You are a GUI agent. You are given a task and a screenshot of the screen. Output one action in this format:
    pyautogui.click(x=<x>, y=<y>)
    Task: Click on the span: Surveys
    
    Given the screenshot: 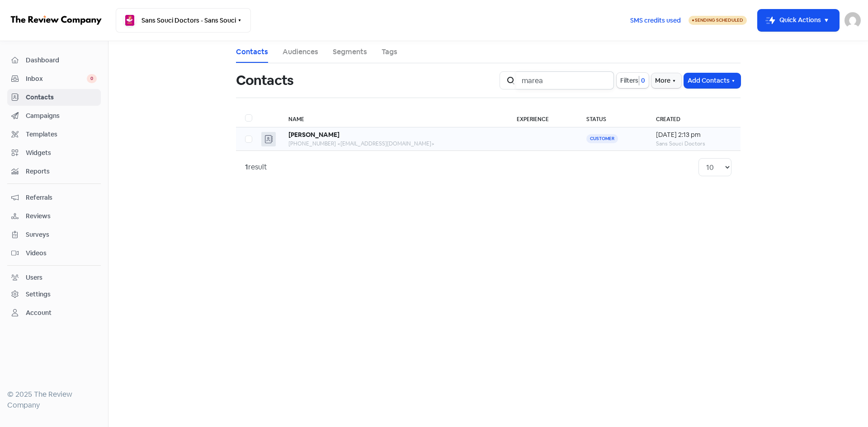 What is the action you would take?
    pyautogui.click(x=61, y=235)
    